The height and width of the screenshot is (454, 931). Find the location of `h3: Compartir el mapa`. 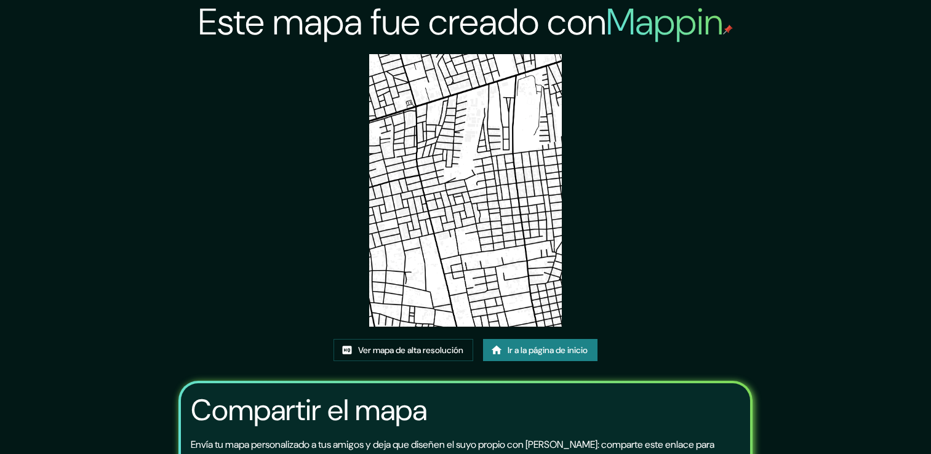

h3: Compartir el mapa is located at coordinates (309, 411).